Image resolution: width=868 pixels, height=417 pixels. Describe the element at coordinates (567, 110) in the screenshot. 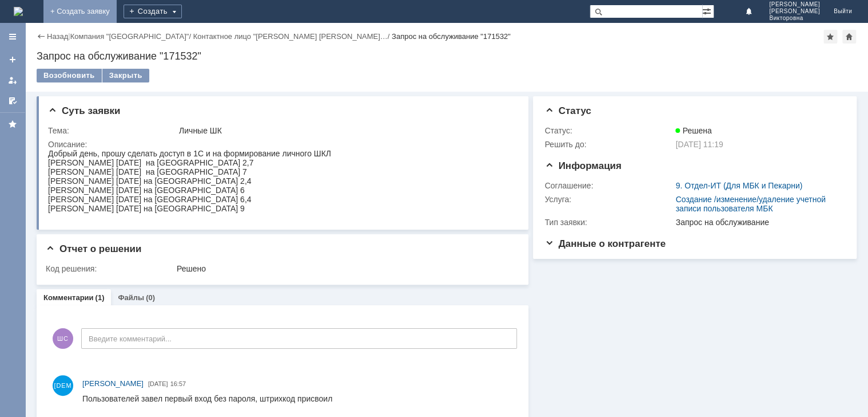

I see `span: Статус` at that location.